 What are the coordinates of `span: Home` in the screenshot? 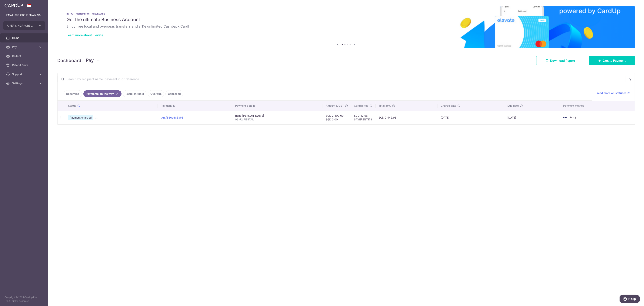 It's located at (25, 38).